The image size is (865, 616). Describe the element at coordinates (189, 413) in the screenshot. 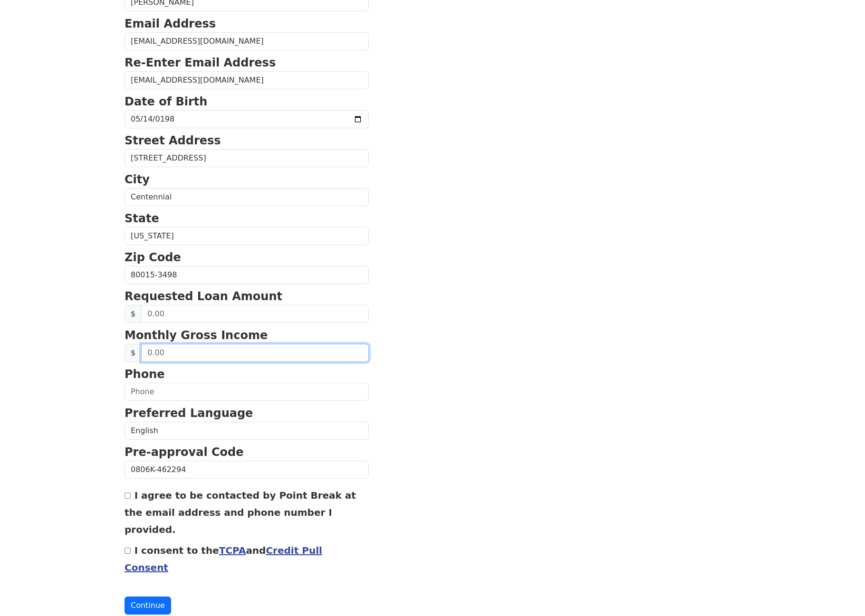

I see `strong: Preferred Language` at that location.